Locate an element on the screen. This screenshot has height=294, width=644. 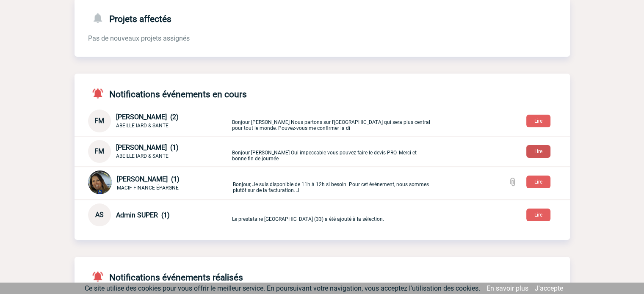
img: 127471-0.png is located at coordinates (100, 182).